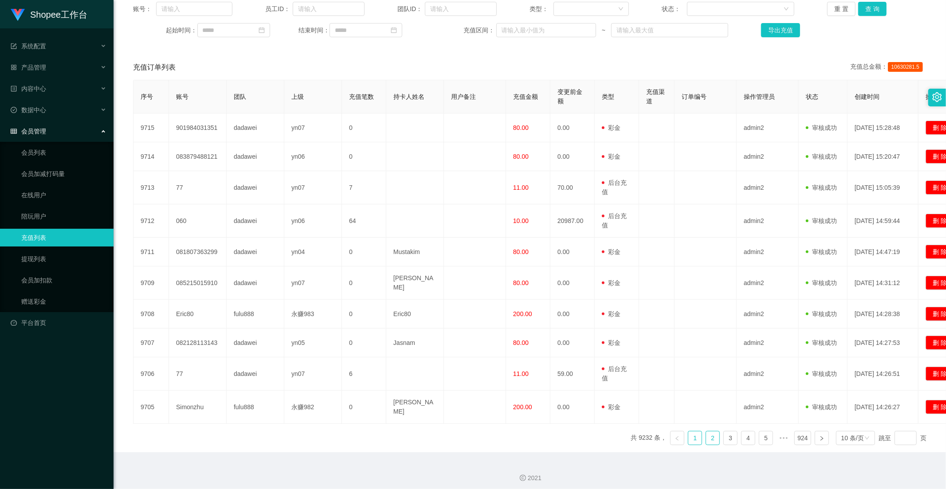 The width and height of the screenshot is (946, 489). I want to click on span: 充值订单列表, so click(154, 67).